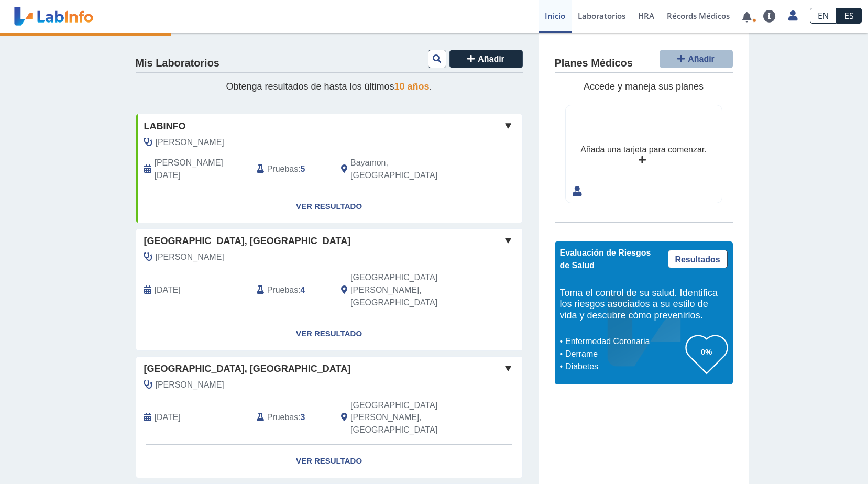 This screenshot has width=868, height=484. I want to click on span: Bayamon, PR, so click(408, 169).